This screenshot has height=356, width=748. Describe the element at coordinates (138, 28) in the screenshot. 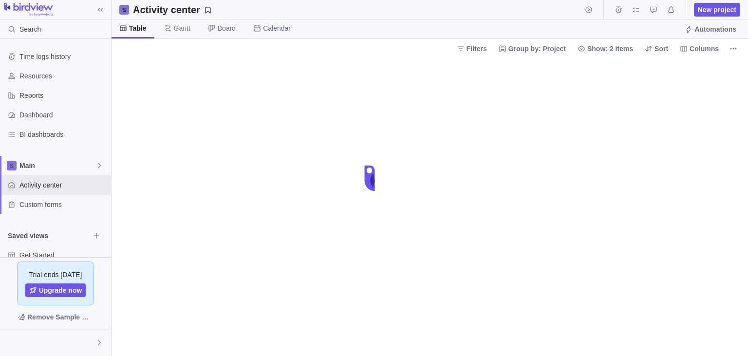

I see `span: Table` at that location.